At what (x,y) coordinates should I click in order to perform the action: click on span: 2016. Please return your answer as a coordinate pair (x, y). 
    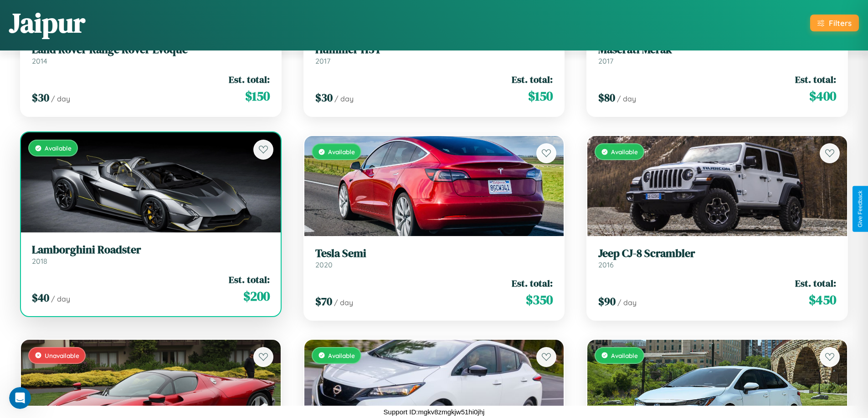
    Looking at the image, I should click on (606, 265).